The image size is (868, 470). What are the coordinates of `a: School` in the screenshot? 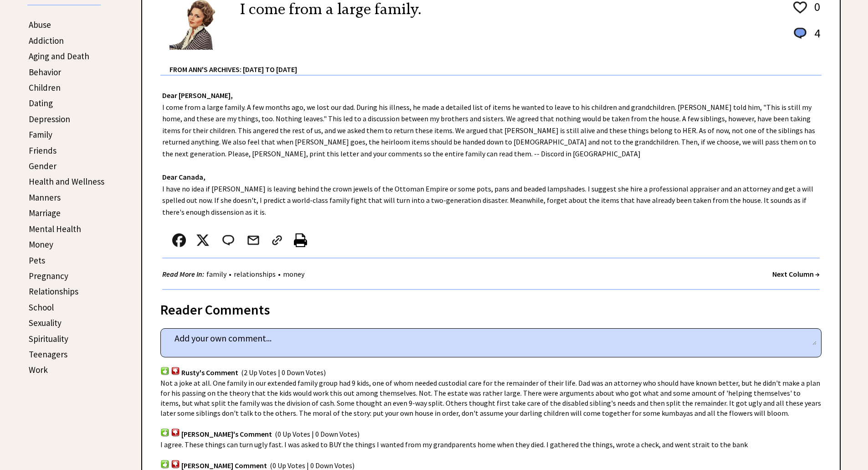 It's located at (41, 307).